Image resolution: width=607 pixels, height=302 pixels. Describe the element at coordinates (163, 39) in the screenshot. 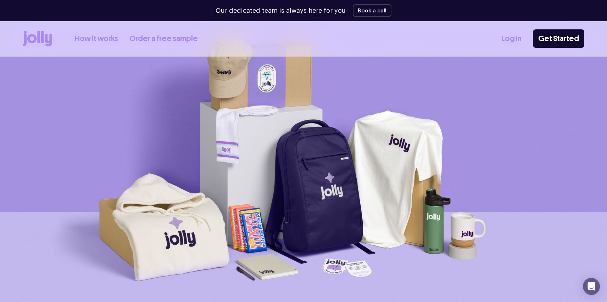

I see `a: Order a free sample` at that location.